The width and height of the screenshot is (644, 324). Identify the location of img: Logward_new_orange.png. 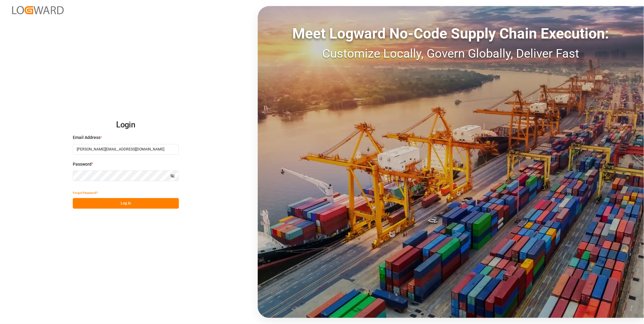
(38, 10).